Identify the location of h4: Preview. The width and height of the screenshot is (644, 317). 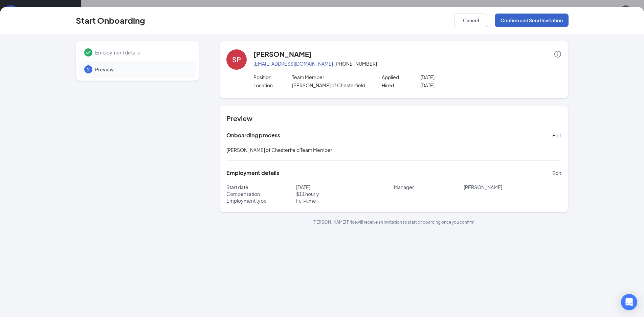
(394, 118).